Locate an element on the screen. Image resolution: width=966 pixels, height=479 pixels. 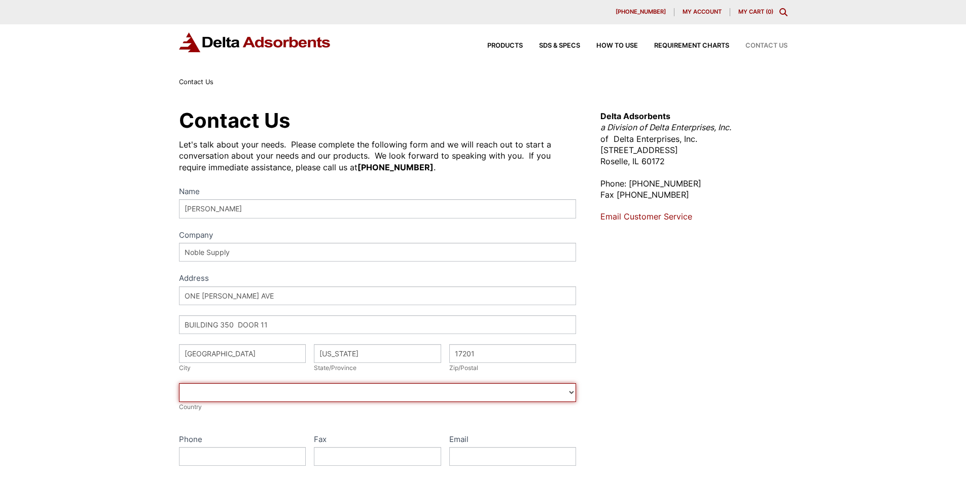
label: Name is located at coordinates (378, 192).